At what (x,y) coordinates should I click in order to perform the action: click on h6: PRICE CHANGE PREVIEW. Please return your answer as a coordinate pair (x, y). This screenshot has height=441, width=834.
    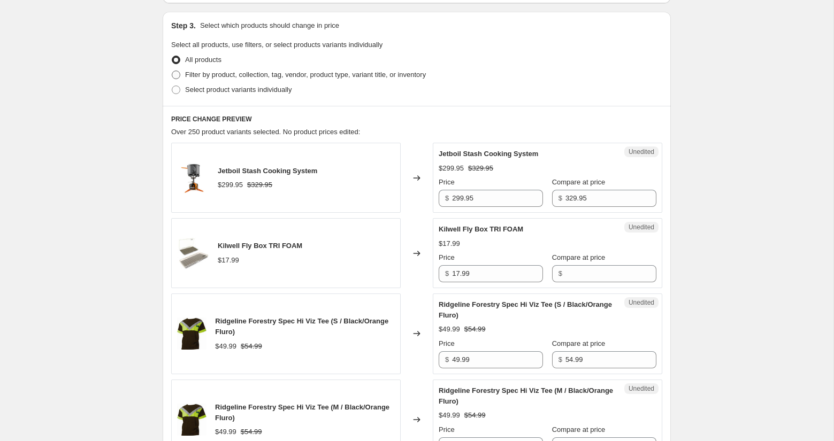
    Looking at the image, I should click on (417, 119).